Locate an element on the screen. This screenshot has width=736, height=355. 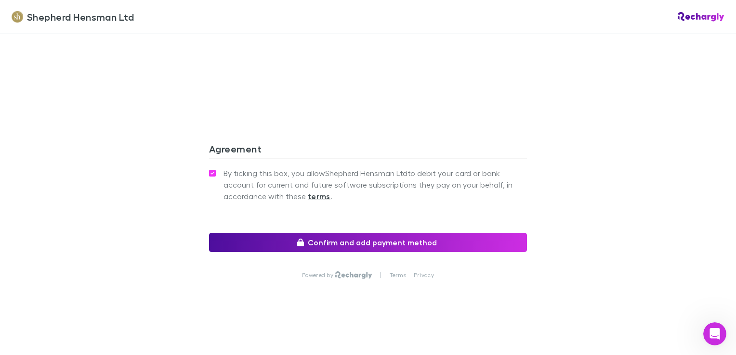
strong: terms is located at coordinates (319, 196).